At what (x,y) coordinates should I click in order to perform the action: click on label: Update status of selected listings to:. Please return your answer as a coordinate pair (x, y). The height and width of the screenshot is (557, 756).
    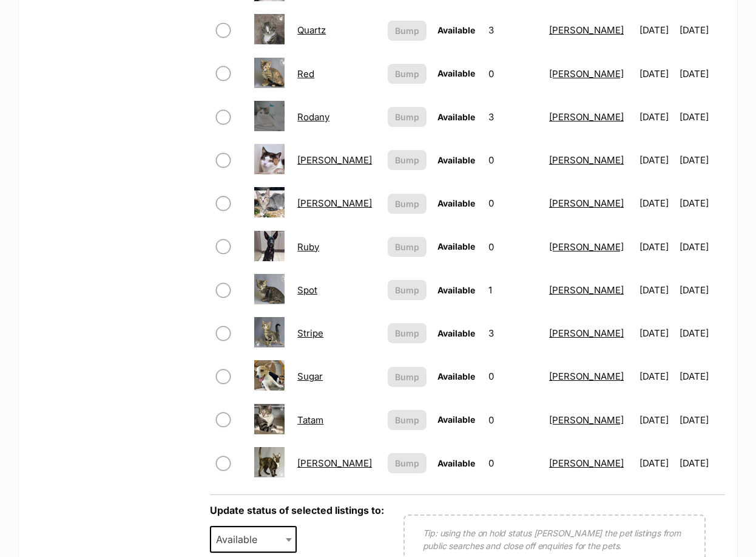
    Looking at the image, I should click on (297, 510).